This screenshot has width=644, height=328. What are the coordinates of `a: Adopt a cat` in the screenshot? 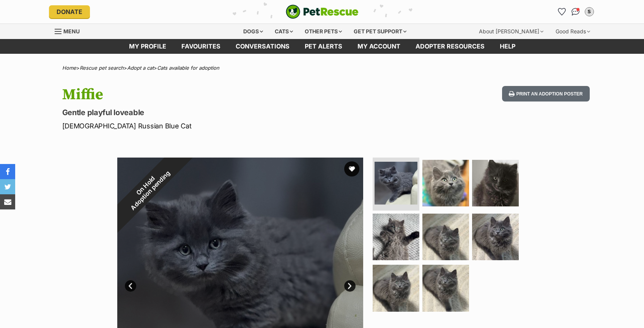 It's located at (141, 68).